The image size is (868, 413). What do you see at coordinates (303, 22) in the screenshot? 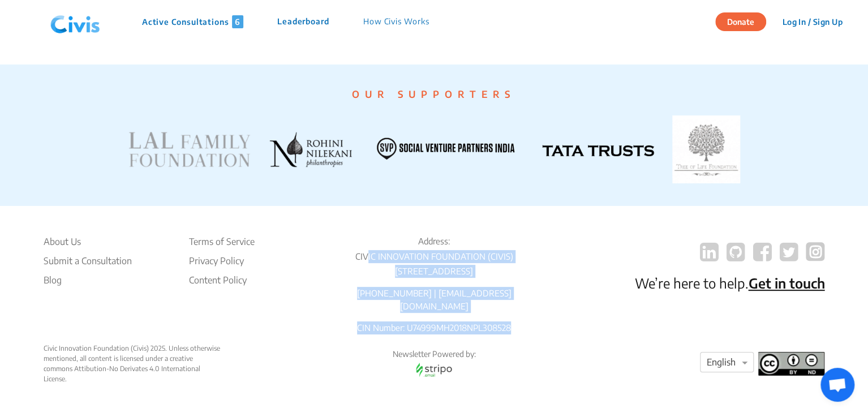
I see `p: Leaderboard` at bounding box center [303, 22].